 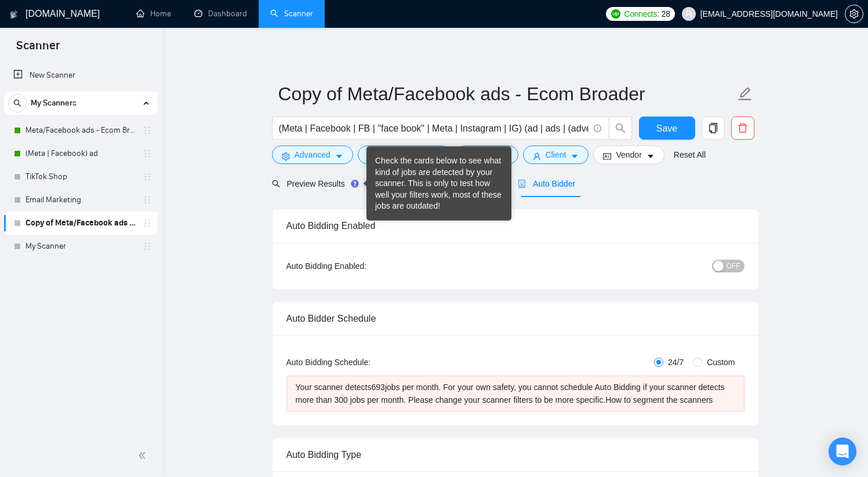 I want to click on a: Reset All, so click(x=689, y=155).